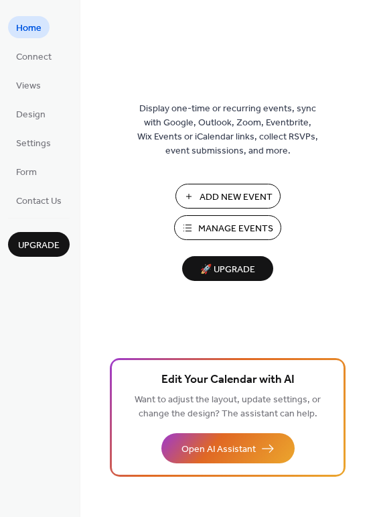  I want to click on span: Form, so click(26, 172).